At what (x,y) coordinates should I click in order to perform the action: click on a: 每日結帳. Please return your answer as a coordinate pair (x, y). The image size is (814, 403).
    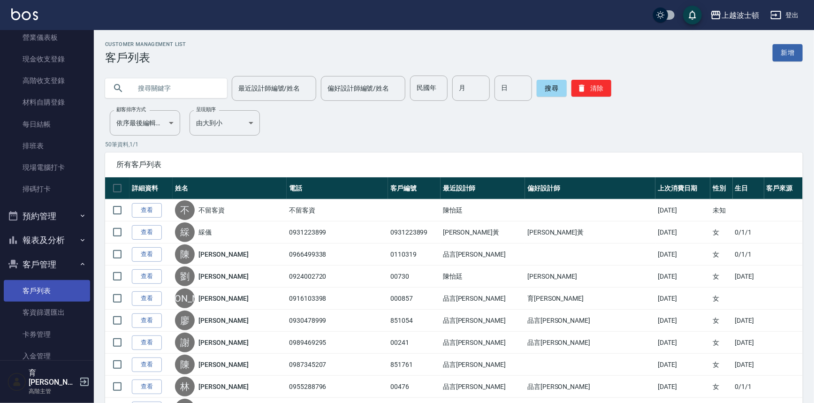
    Looking at the image, I should click on (47, 124).